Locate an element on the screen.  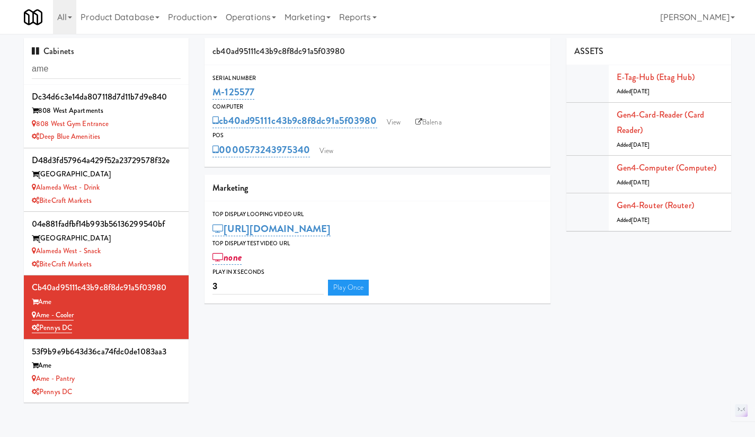
a: cb40ad95111c43b9c8f8dc91a5f03980 is located at coordinates (295, 121).